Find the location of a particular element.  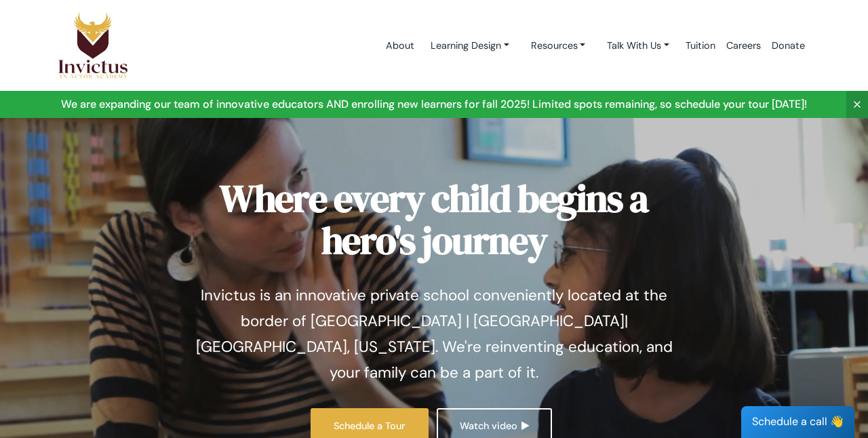

a: Talk With Us is located at coordinates (638, 45).